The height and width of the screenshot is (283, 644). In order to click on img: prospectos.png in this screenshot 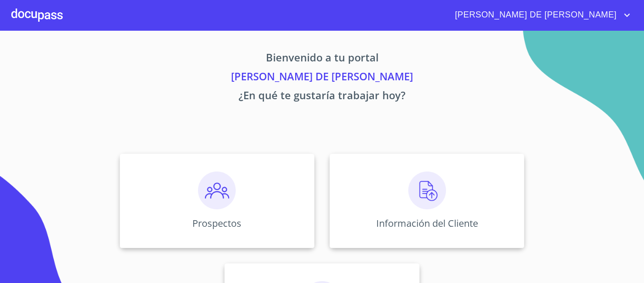, I will do `click(217, 190)`.